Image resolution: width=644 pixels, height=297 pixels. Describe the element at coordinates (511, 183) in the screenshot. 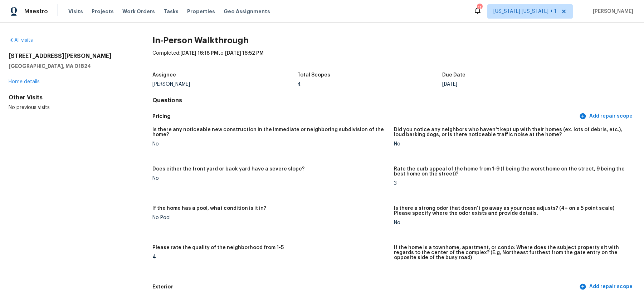

I see `div: 3` at that location.